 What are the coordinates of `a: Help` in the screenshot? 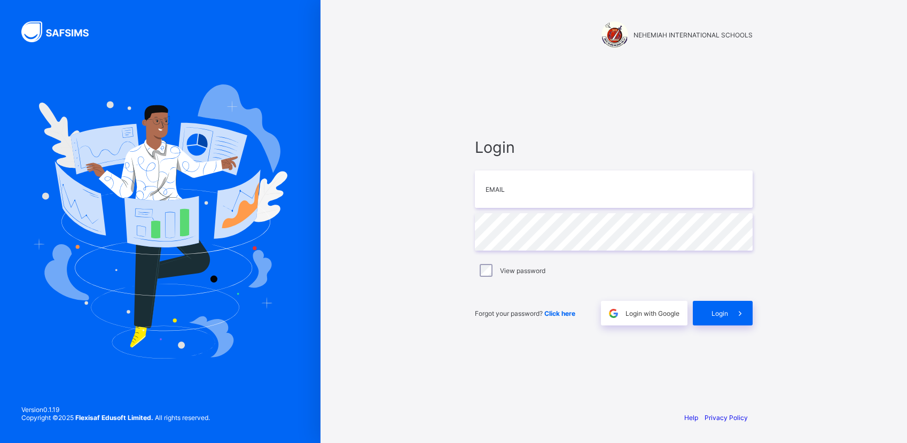 It's located at (691, 417).